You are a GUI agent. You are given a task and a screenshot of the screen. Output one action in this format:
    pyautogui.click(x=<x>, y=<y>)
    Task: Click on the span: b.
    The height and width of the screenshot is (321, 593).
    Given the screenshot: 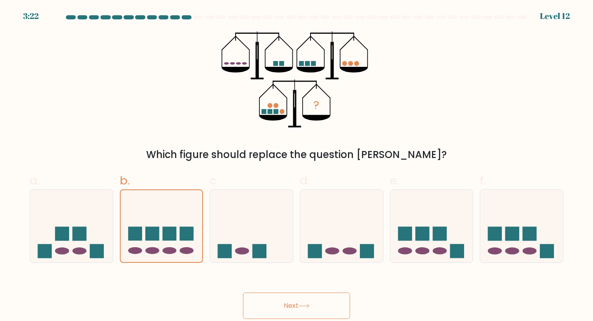 What is the action you would take?
    pyautogui.click(x=125, y=180)
    